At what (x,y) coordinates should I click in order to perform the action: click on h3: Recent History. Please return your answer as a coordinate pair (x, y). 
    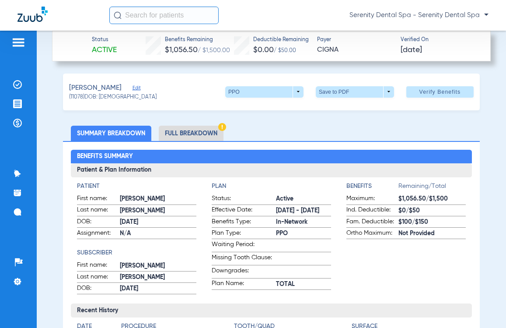
    Looking at the image, I should click on (272, 310).